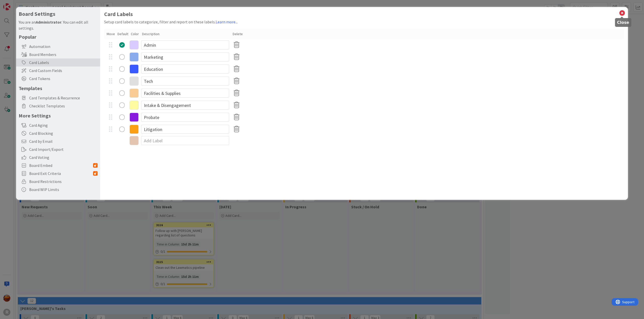 This screenshot has width=644, height=319. Describe the element at coordinates (63, 106) in the screenshot. I see `span: Checklist Templates` at that location.